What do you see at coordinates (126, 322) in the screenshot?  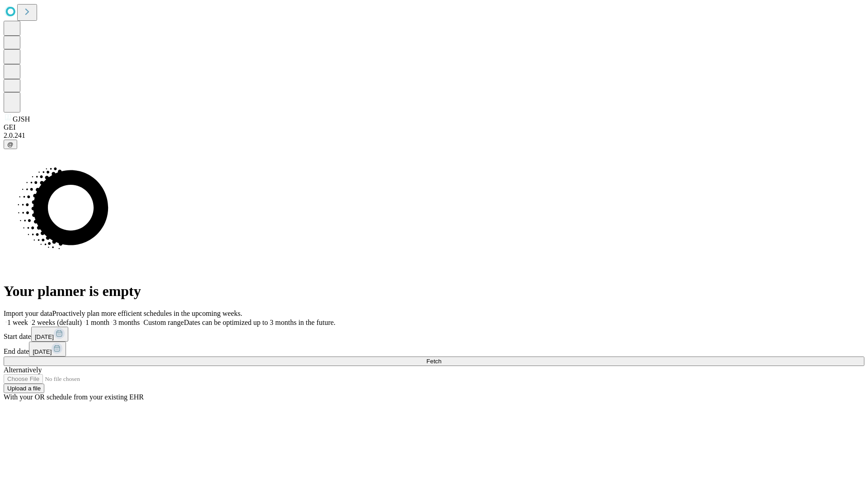 I see `span: 3 months` at bounding box center [126, 322].